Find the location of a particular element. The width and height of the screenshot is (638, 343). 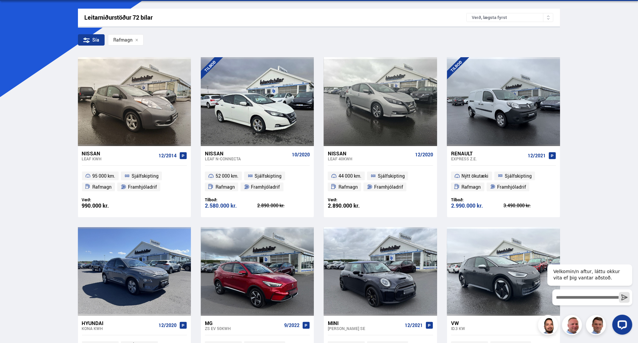

div: Sía is located at coordinates (91, 40).